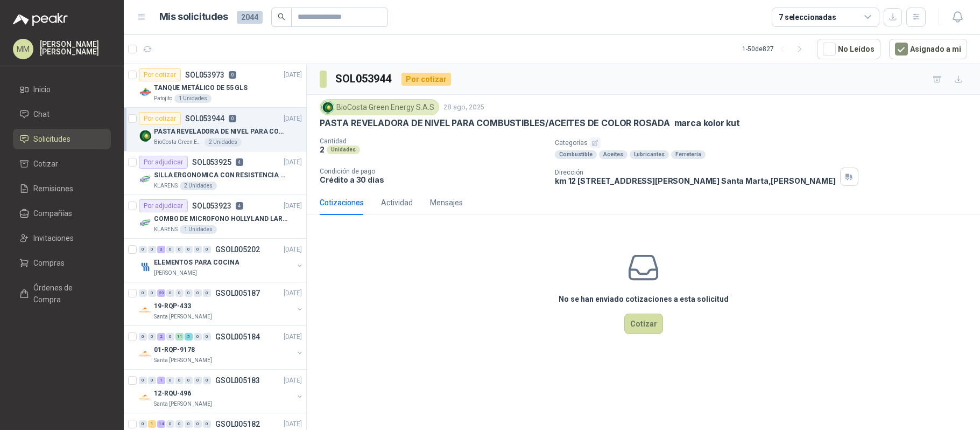 The height and width of the screenshot is (430, 980). I want to click on img: Logo peakr, so click(40, 19).